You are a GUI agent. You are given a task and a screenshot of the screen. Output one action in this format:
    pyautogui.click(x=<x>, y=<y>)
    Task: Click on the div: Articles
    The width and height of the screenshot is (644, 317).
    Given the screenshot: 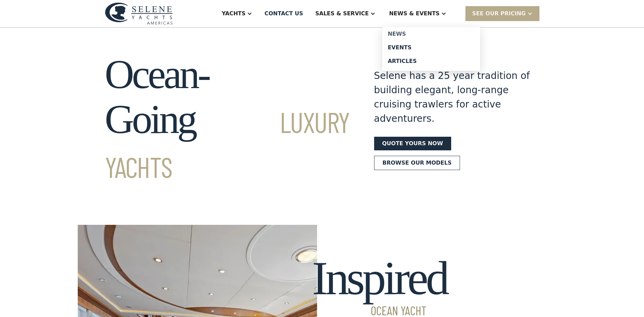 What is the action you would take?
    pyautogui.click(x=431, y=61)
    